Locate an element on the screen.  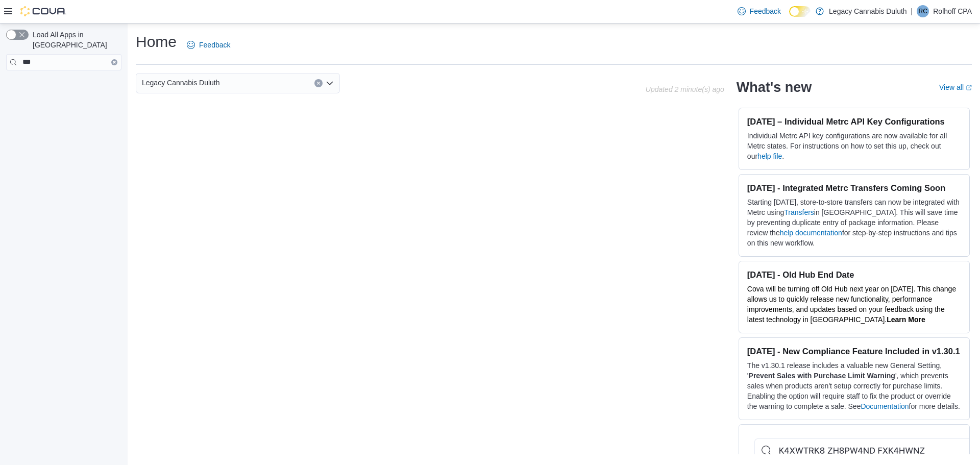
img: Cova is located at coordinates (43, 11).